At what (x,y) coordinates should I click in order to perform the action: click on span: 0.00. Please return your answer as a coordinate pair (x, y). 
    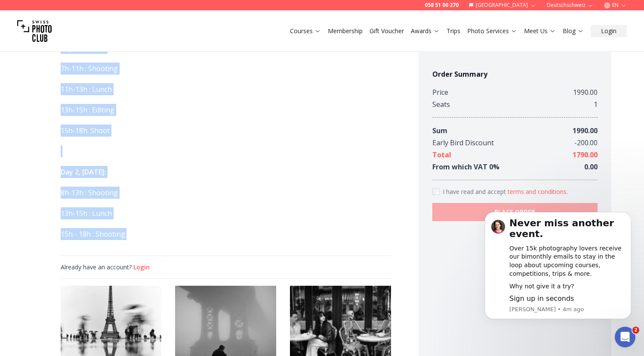
    Looking at the image, I should click on (591, 167).